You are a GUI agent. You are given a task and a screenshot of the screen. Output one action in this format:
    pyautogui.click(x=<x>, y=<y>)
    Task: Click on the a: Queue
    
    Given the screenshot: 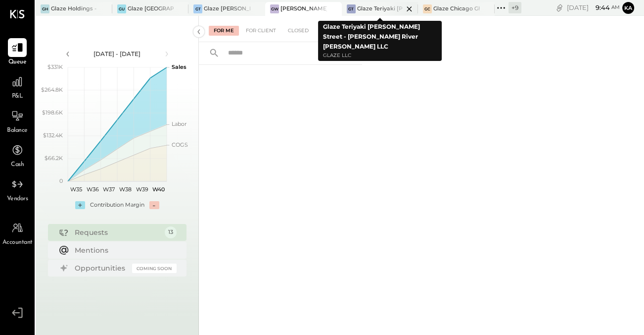 What is the action you would take?
    pyautogui.click(x=17, y=52)
    